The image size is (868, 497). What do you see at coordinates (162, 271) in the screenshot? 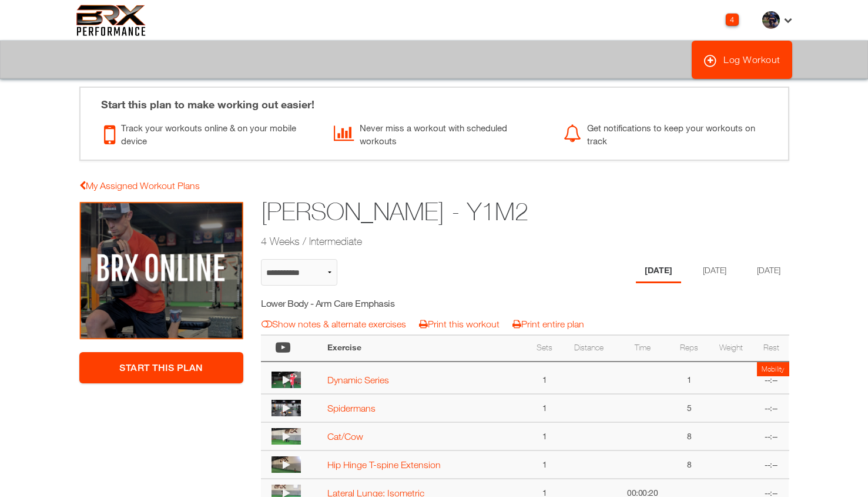
I see `img: Brody Remillard - Y1M2` at bounding box center [162, 271].